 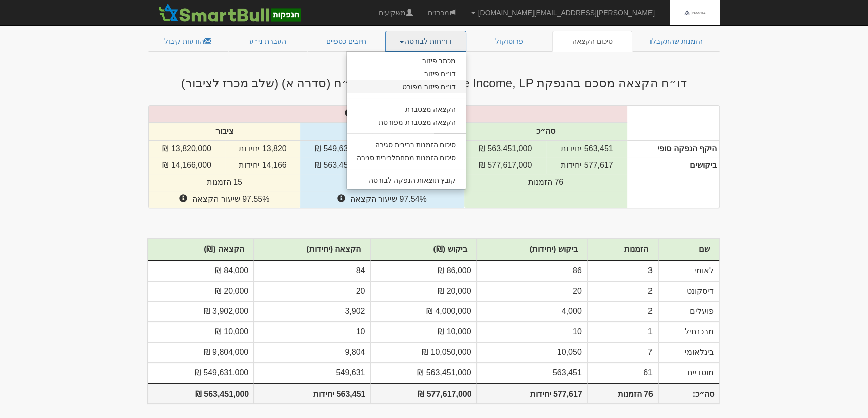 I want to click on a: דו״חות לבורסה, so click(x=426, y=41).